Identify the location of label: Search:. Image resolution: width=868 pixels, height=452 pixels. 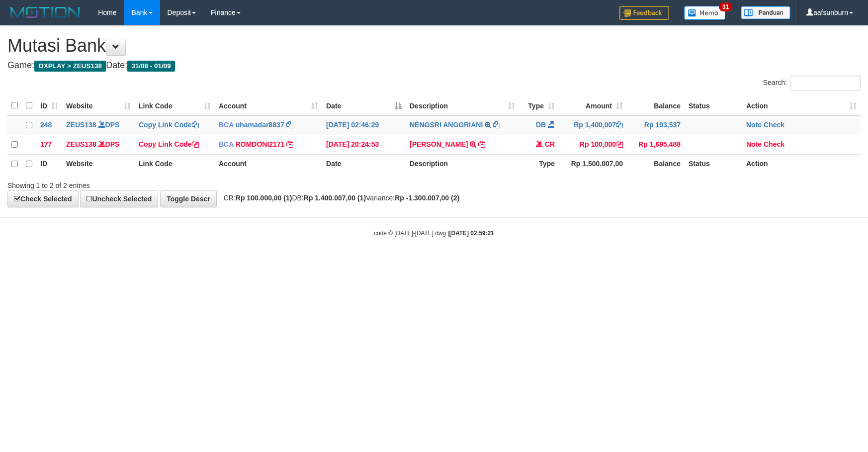
(811, 83).